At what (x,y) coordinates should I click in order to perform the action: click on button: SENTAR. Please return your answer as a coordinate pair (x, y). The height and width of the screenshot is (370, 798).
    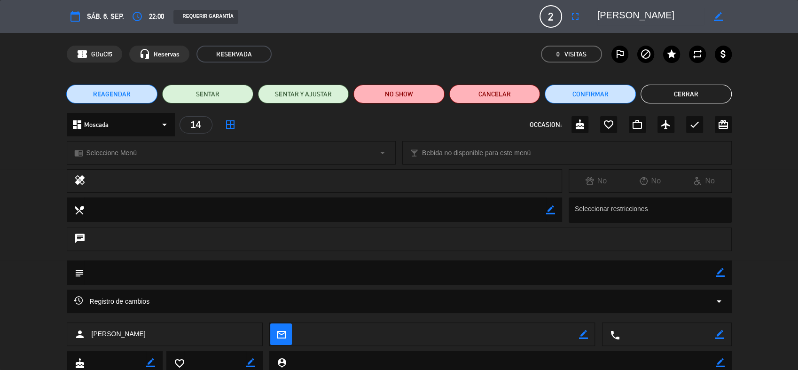
    Looking at the image, I should click on (208, 94).